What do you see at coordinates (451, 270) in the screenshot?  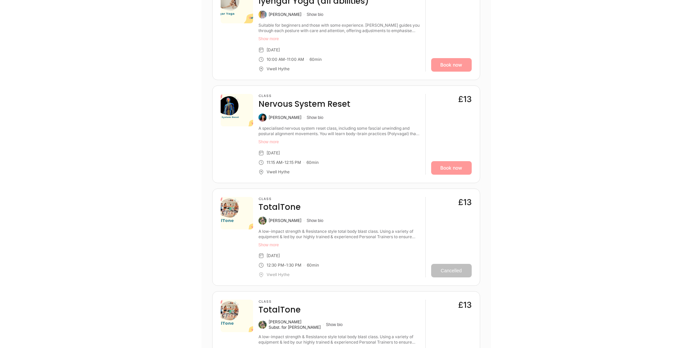 I see `button: Cancelled` at bounding box center [451, 270].